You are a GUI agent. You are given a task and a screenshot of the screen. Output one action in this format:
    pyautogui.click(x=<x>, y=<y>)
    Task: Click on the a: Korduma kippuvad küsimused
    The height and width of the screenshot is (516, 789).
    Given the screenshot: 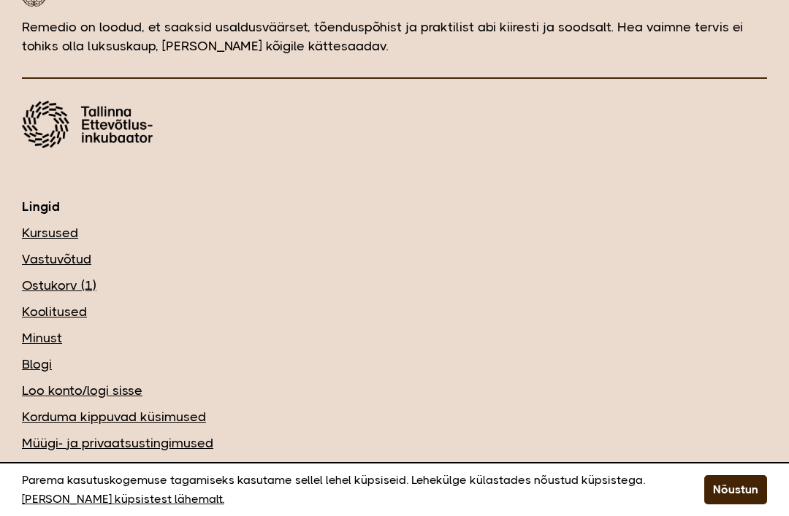 What is the action you would take?
    pyautogui.click(x=394, y=417)
    